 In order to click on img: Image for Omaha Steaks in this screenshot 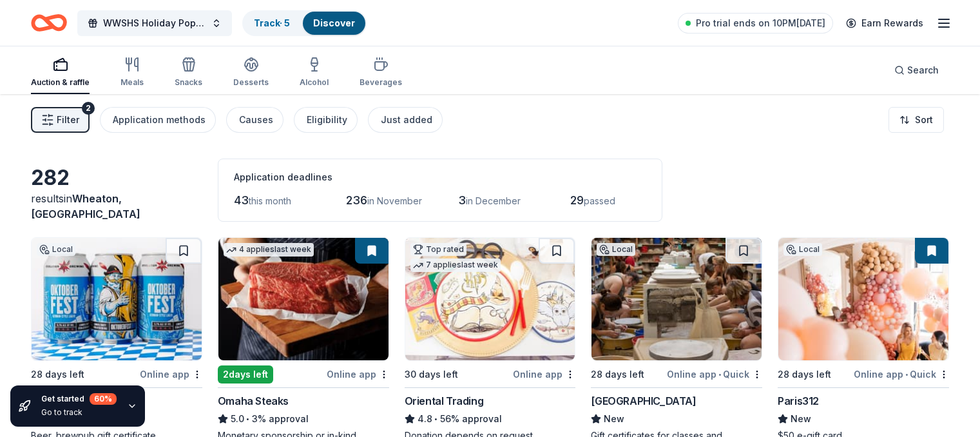, I will do `click(303, 299)`.